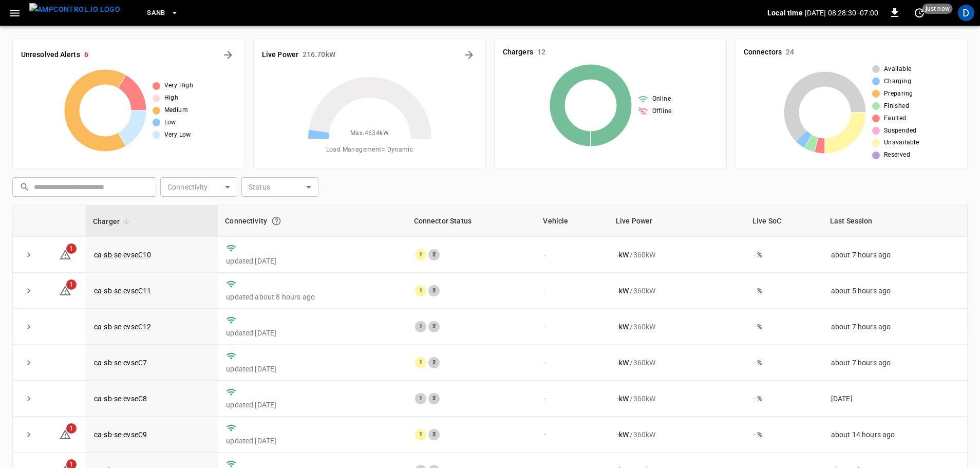 The image size is (980, 468). What do you see at coordinates (790, 52) in the screenshot?
I see `h6: 24` at bounding box center [790, 52].